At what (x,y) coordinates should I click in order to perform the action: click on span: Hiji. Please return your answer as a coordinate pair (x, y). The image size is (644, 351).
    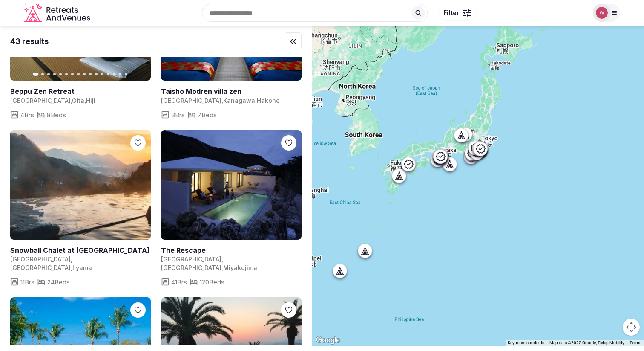
    Looking at the image, I should click on (91, 100).